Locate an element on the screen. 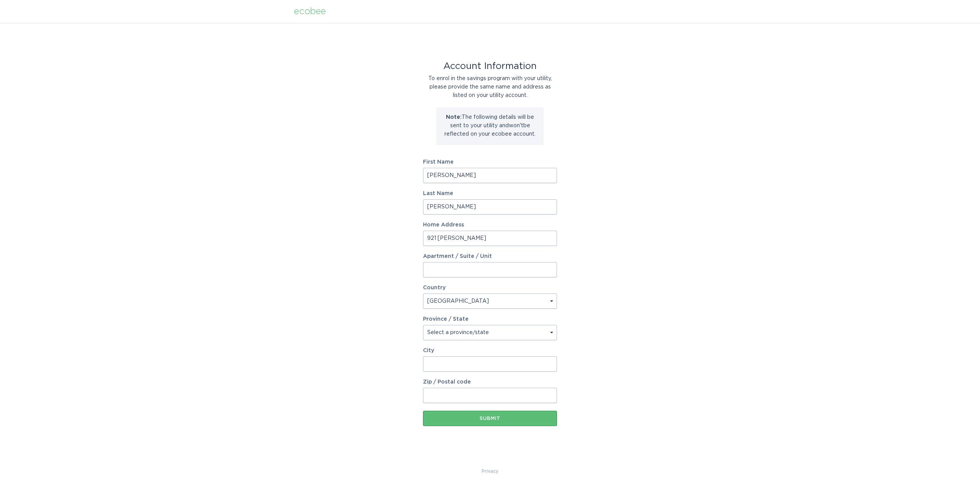 The image size is (980, 487). label: First Name is located at coordinates (490, 162).